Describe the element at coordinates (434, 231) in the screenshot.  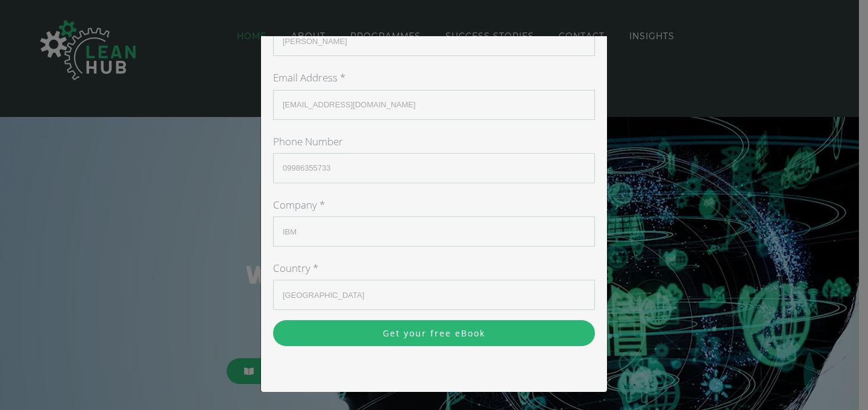
I see `input: Company *` at that location.